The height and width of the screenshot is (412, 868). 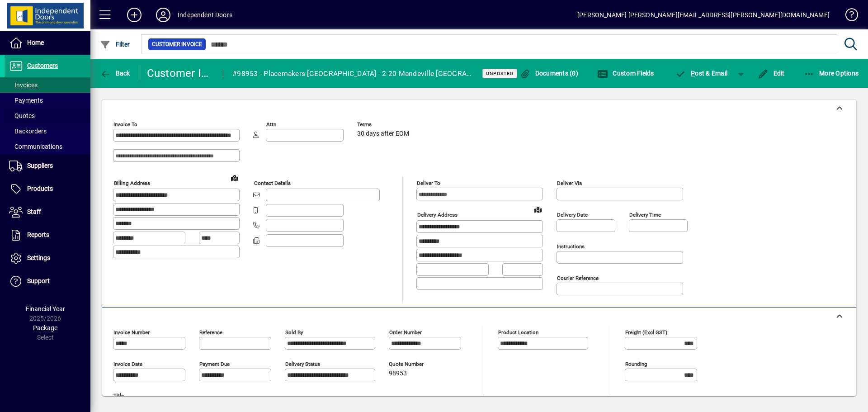 What do you see at coordinates (772, 73) in the screenshot?
I see `button: Edit` at bounding box center [772, 73].